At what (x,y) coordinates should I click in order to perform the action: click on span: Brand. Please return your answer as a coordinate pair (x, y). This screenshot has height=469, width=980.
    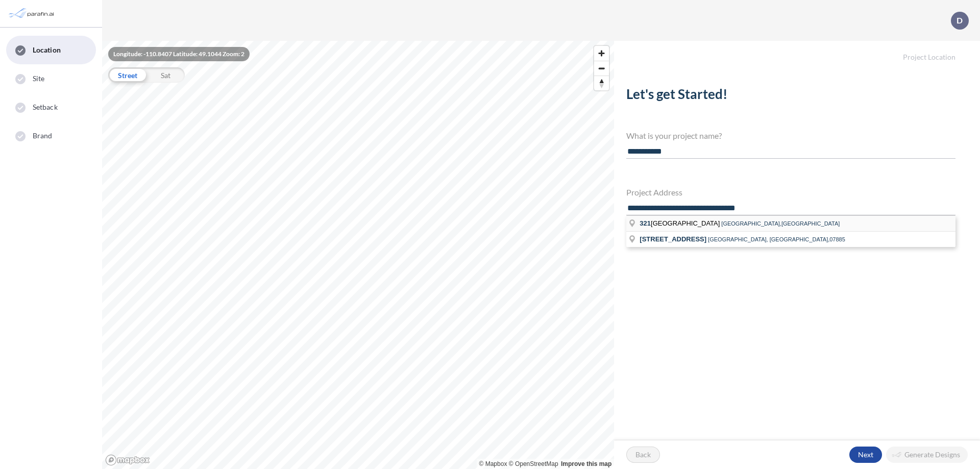
    Looking at the image, I should click on (42, 136).